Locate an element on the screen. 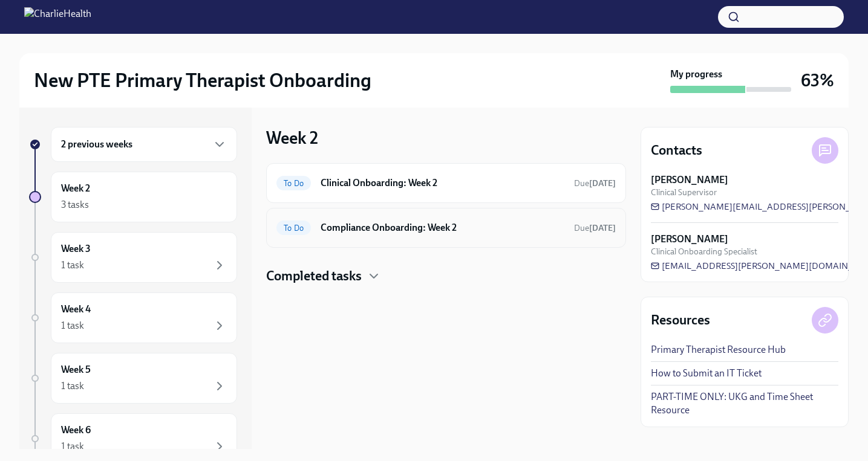 This screenshot has width=868, height=461. a: How to Submit an IT Ticket is located at coordinates (706, 374).